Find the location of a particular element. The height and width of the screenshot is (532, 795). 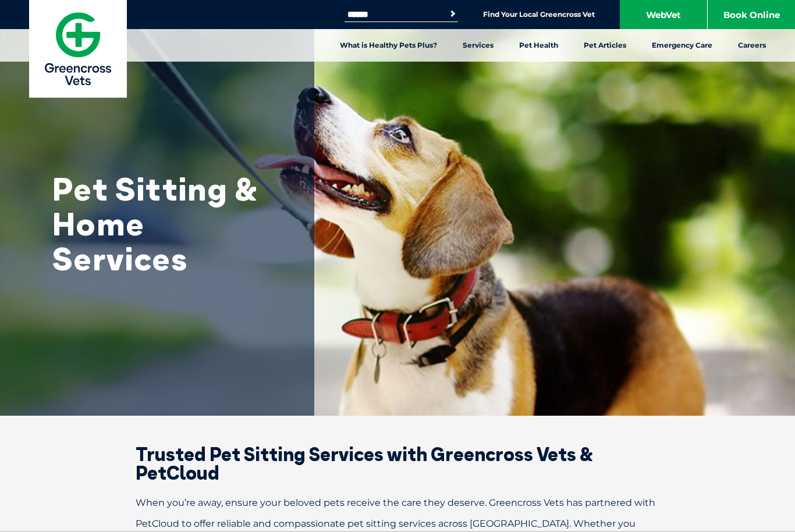

a: What is Healthy Pets Plus? is located at coordinates (388, 45).